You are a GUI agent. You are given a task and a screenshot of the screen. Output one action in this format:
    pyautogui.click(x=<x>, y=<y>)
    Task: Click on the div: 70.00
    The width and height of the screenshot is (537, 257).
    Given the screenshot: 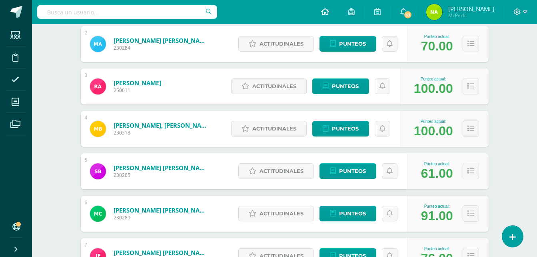 What is the action you would take?
    pyautogui.click(x=437, y=46)
    